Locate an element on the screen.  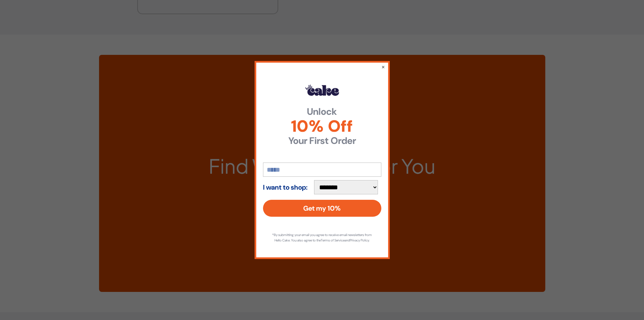
strong: I want to shop: is located at coordinates (285, 187).